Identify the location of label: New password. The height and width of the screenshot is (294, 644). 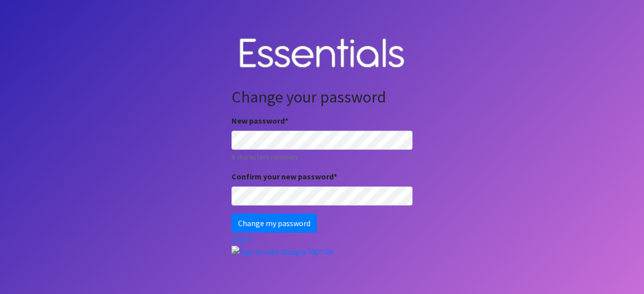
(260, 120).